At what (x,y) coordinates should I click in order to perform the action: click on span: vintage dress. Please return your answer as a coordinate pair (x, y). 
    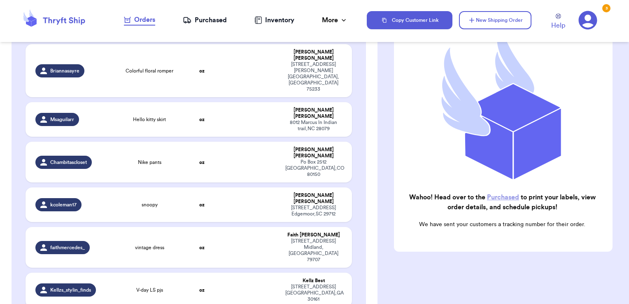
    Looking at the image, I should click on (149, 247).